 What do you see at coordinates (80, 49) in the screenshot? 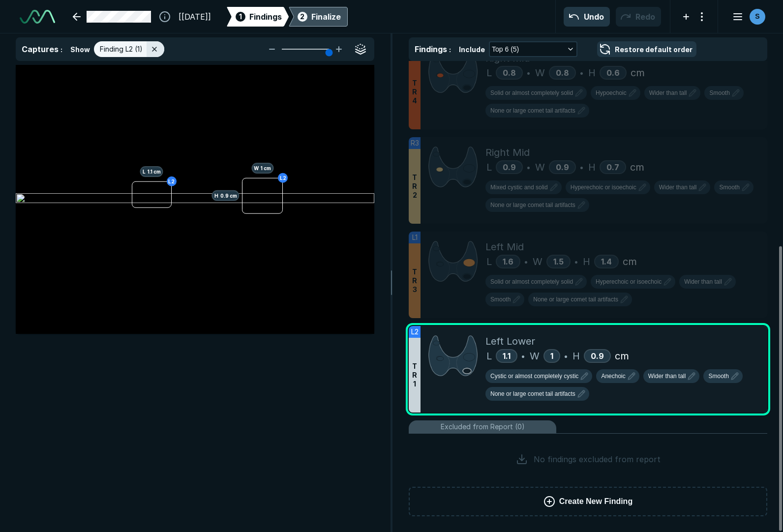
I see `span: Show` at bounding box center [80, 49].